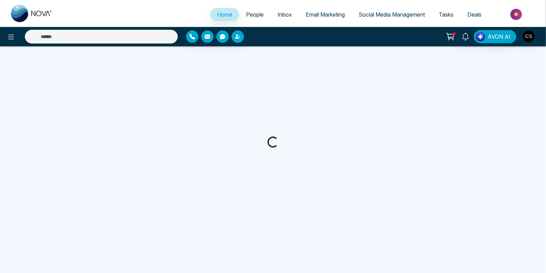 The width and height of the screenshot is (546, 273). What do you see at coordinates (517, 14) in the screenshot?
I see `img: Market-place.gif` at bounding box center [517, 14].